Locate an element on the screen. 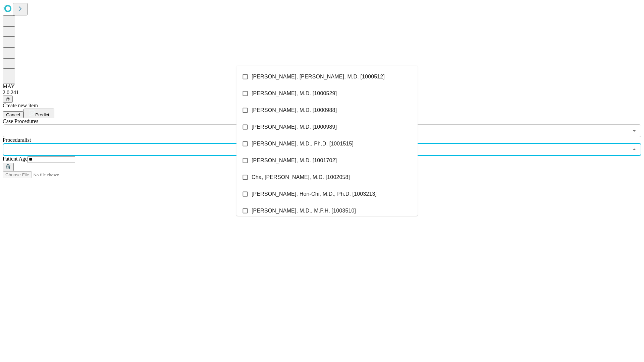  span: Proceduralist is located at coordinates (17, 140).